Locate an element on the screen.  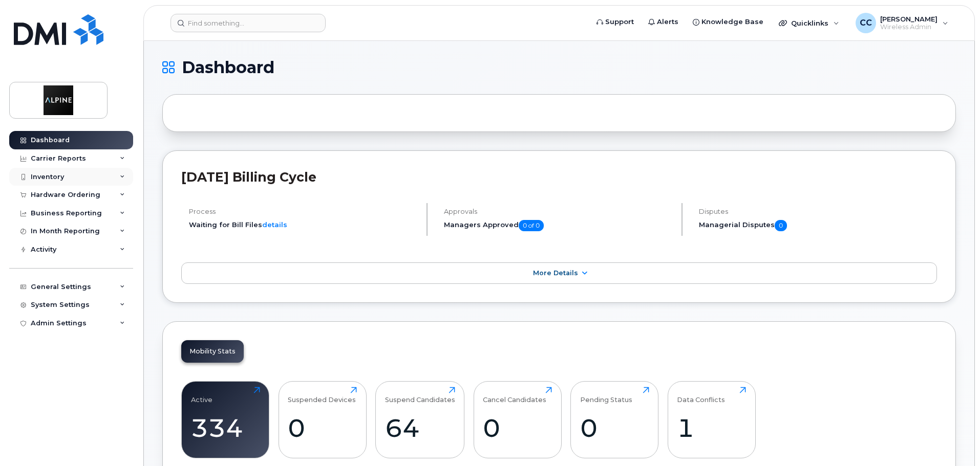
span: Dashboard is located at coordinates (228, 67).